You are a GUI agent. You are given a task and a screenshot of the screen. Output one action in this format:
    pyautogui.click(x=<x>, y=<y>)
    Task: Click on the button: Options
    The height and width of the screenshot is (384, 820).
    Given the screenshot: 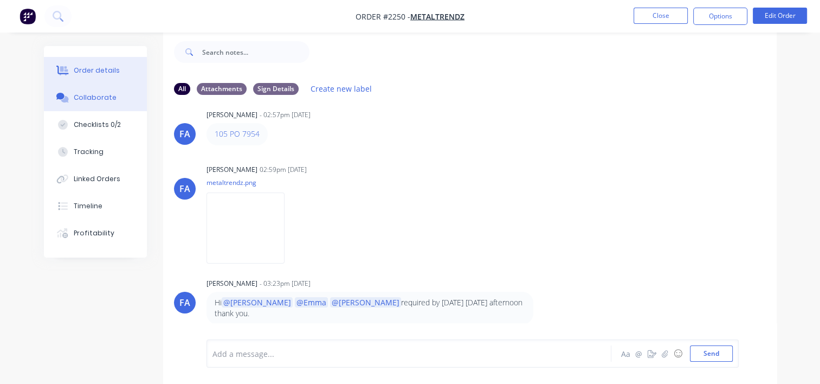 What is the action you would take?
    pyautogui.click(x=720, y=16)
    